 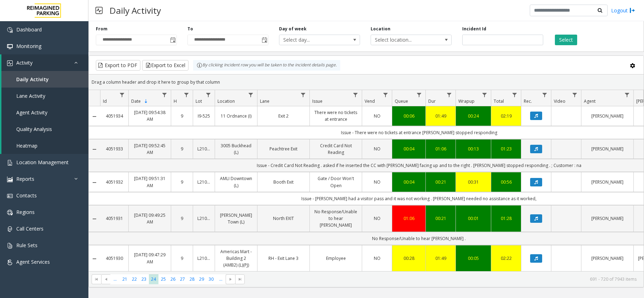 I want to click on span: Go to the first page, so click(x=96, y=279).